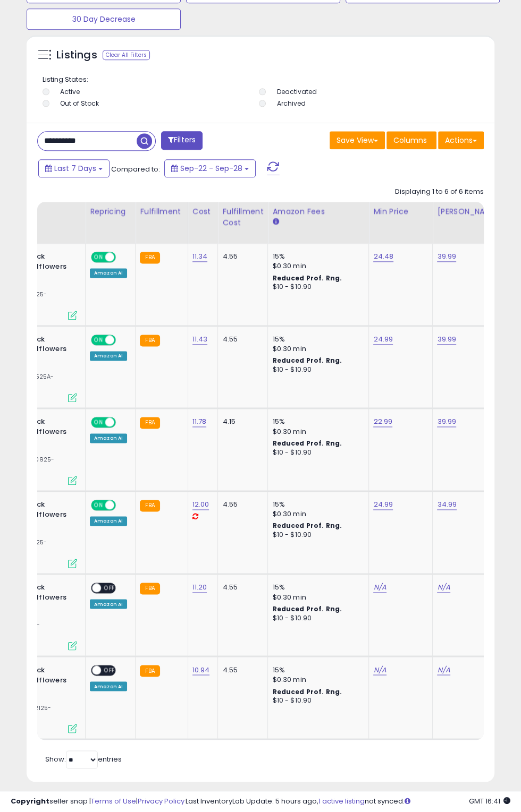 The image size is (521, 812). Describe the element at coordinates (30, 801) in the screenshot. I see `strong: Copyright` at that location.